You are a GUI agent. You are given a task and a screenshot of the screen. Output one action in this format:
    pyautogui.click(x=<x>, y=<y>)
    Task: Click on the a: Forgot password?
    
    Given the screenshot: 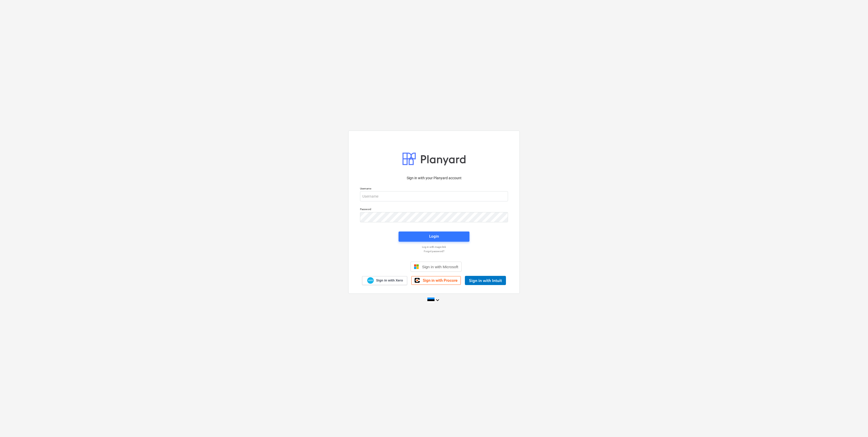 What is the action you would take?
    pyautogui.click(x=434, y=251)
    